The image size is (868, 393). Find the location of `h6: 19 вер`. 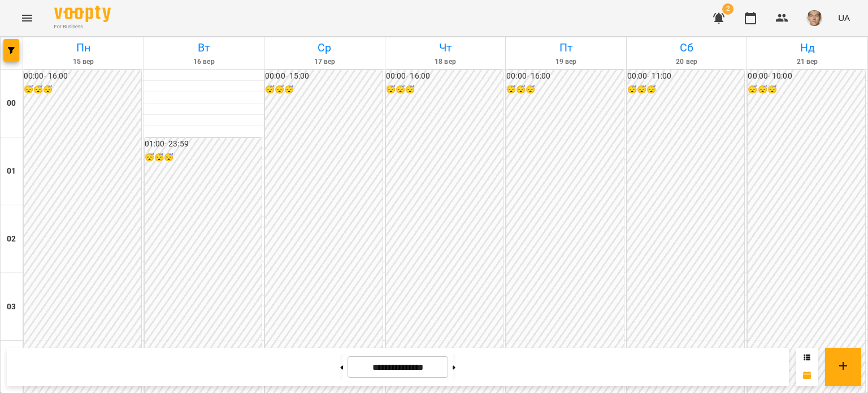

h6: 19 вер is located at coordinates (566, 61).